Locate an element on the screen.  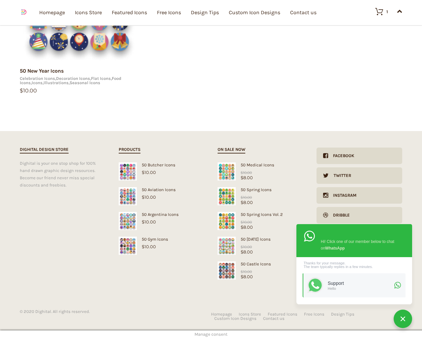
a: Free Icons is located at coordinates (314, 313).